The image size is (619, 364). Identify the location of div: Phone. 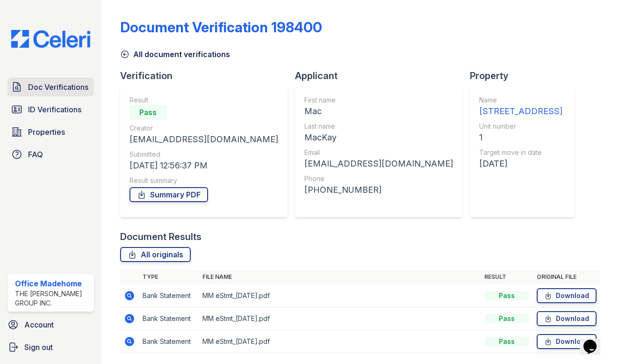
(378, 178).